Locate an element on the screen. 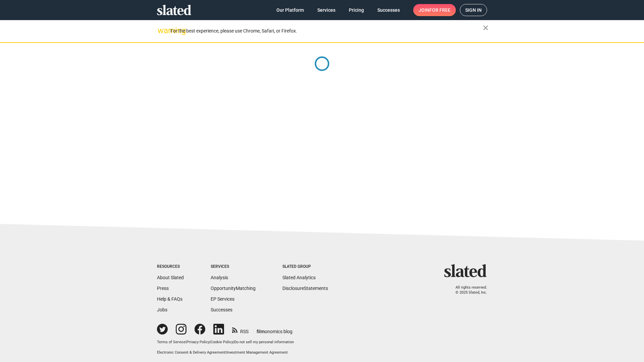 Image resolution: width=644 pixels, height=362 pixels. a: Joinfor free is located at coordinates (434, 10).